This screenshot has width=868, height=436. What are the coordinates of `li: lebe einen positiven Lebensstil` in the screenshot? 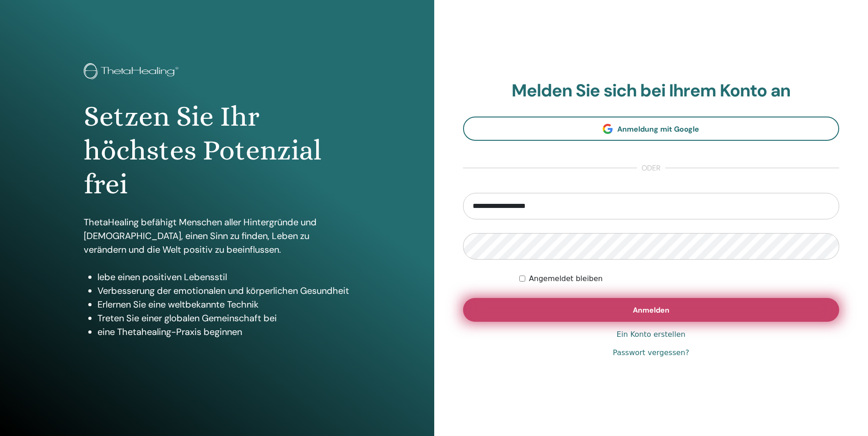 It's located at (224, 277).